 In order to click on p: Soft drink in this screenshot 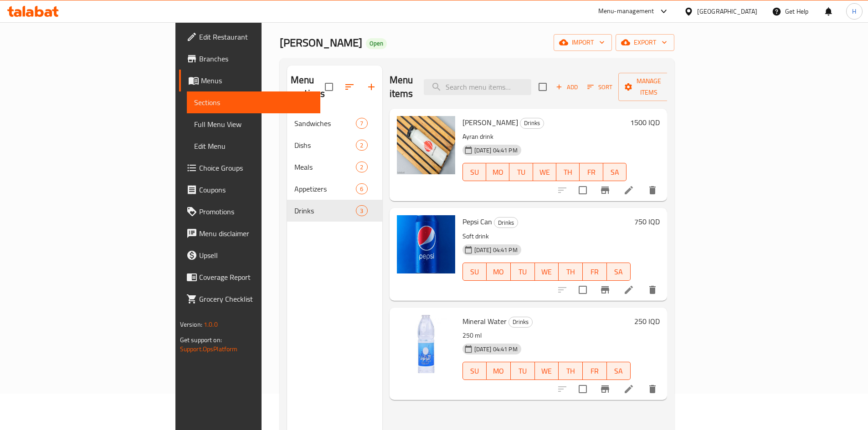, I will do `click(547, 236)`.